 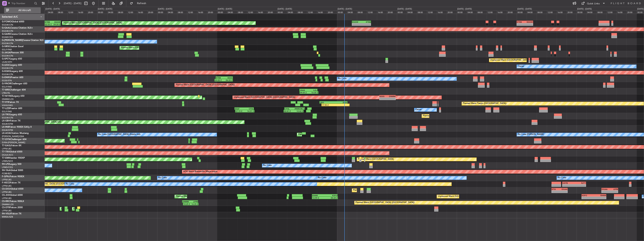 What do you see at coordinates (7, 105) in the screenshot?
I see `a: VHHH/HKG` at bounding box center [7, 105].